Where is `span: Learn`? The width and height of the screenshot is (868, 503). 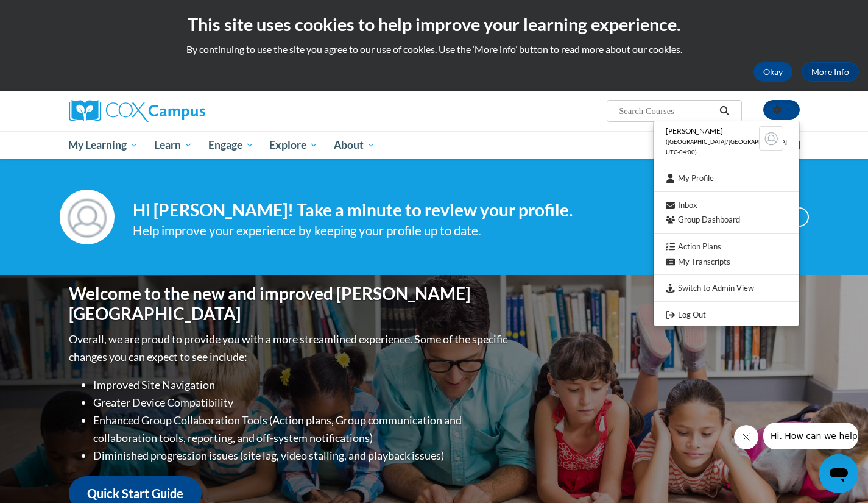 span: Learn is located at coordinates (173, 145).